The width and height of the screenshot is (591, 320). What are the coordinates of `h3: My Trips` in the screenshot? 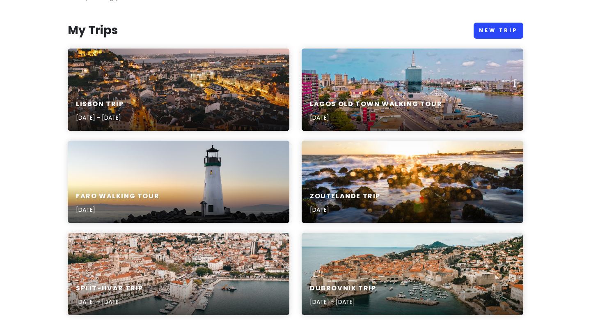 It's located at (93, 30).